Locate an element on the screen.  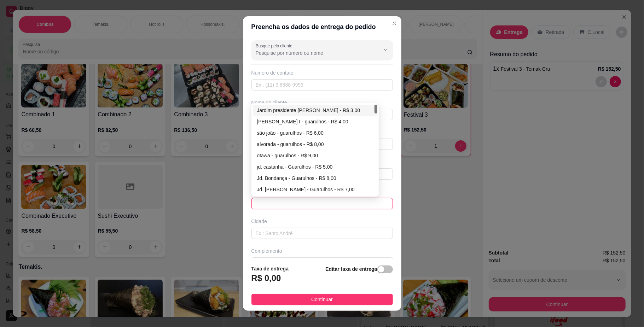
strong: Editar taxa de entrega is located at coordinates (352, 269).